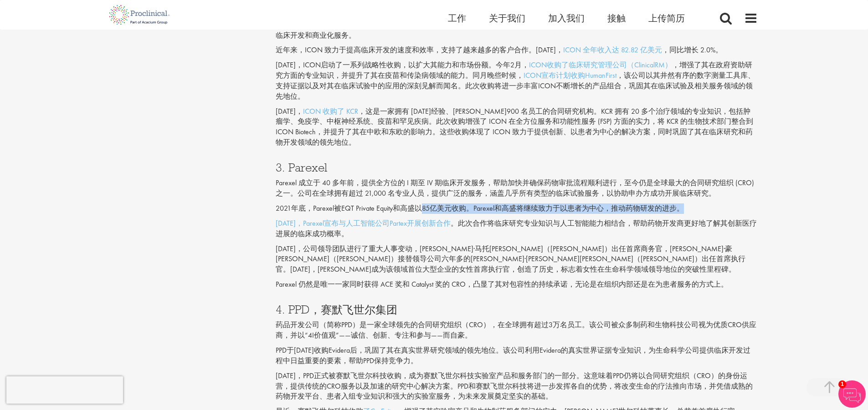 The width and height of the screenshot is (868, 410). Describe the element at coordinates (457, 18) in the screenshot. I see `font: 工作` at that location.